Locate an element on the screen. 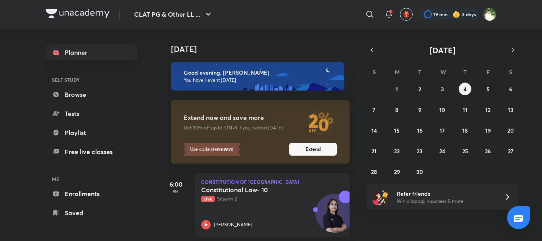  abbr: September 3, 2025 is located at coordinates (442, 89).